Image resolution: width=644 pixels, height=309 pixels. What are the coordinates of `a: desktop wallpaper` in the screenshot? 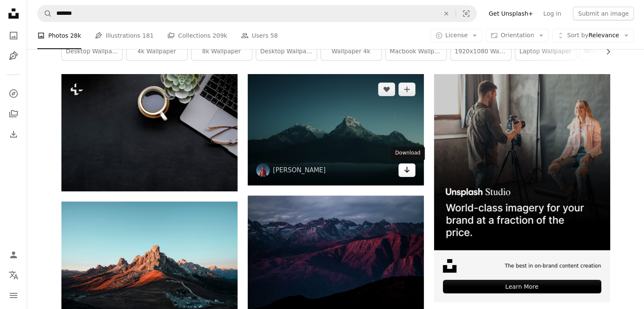 It's located at (92, 52).